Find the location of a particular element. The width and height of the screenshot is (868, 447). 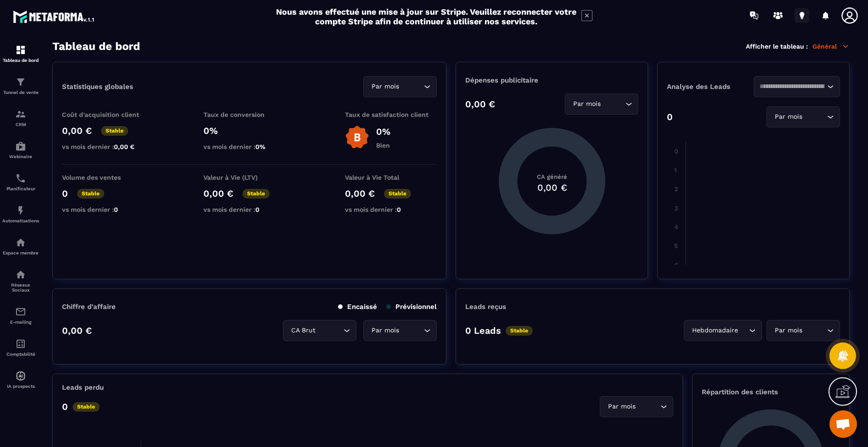

p: Webinaire is located at coordinates (20, 157).